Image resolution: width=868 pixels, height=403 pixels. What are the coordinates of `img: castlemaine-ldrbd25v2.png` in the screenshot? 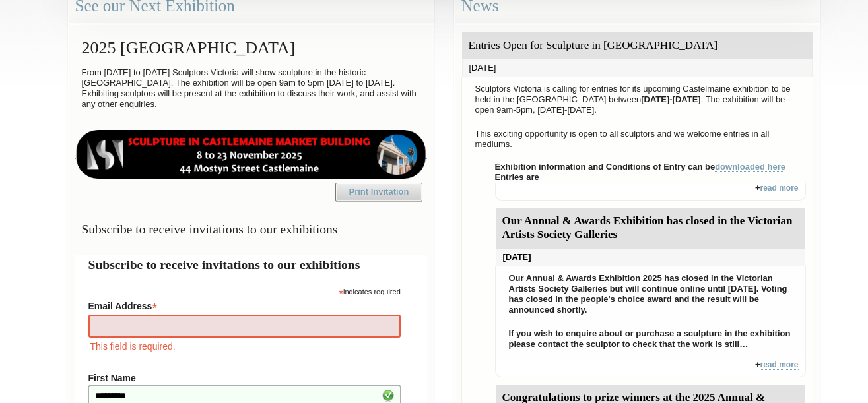 It's located at (251, 154).